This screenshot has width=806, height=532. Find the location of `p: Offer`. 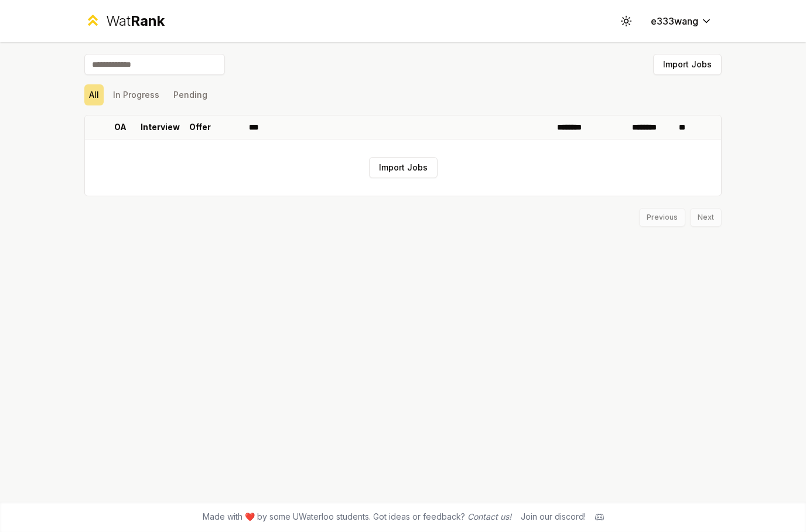

p: Offer is located at coordinates (200, 127).